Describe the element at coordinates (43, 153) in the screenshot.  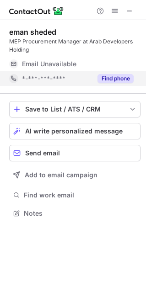
I see `span: Send email` at that location.